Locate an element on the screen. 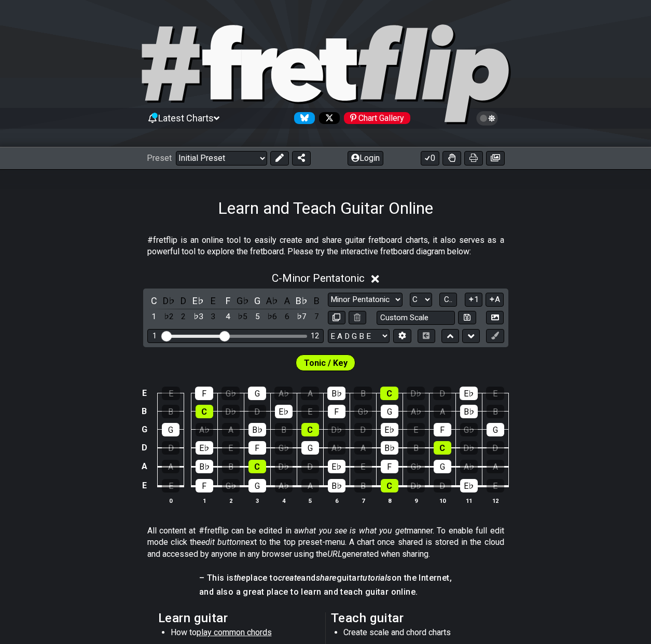  button: Print is located at coordinates (474, 159).